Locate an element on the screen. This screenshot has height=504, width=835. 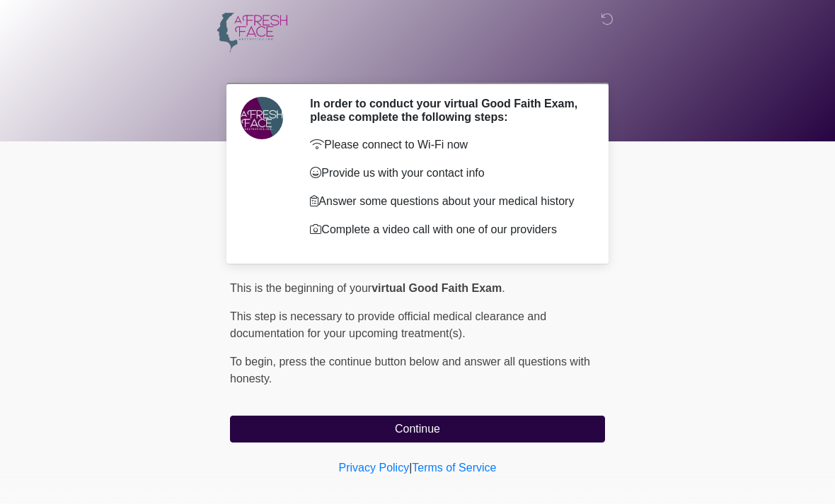
a: Privacy Policy is located at coordinates (374, 467).